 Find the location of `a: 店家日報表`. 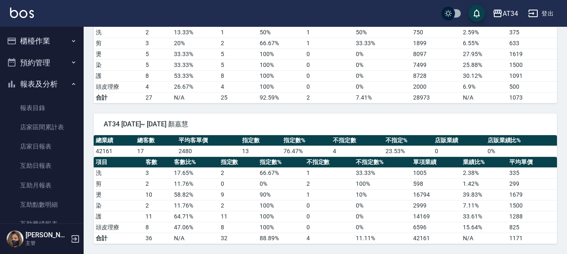

a: 店家日報表 is located at coordinates (42, 146).